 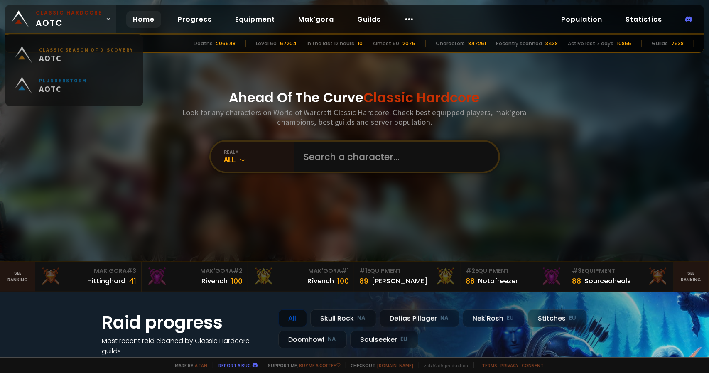 What do you see at coordinates (551, 44) in the screenshot?
I see `div: 3438` at bounding box center [551, 44].